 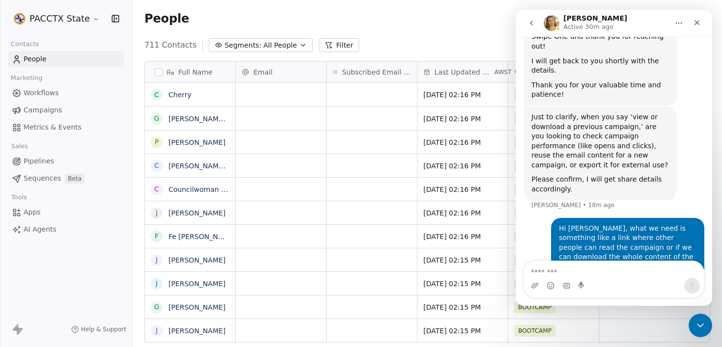 I want to click on span: AI Agents, so click(x=40, y=229).